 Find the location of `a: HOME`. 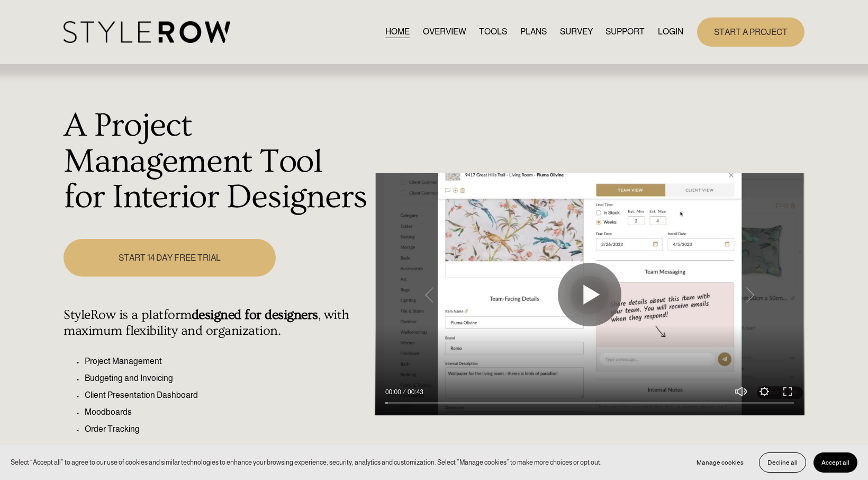

a: HOME is located at coordinates (398, 32).